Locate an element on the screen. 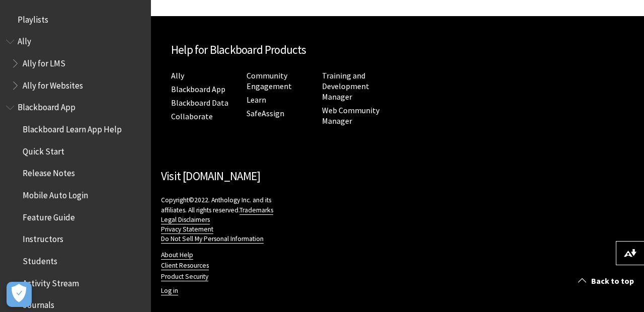  a: Trademarks is located at coordinates (256, 210).